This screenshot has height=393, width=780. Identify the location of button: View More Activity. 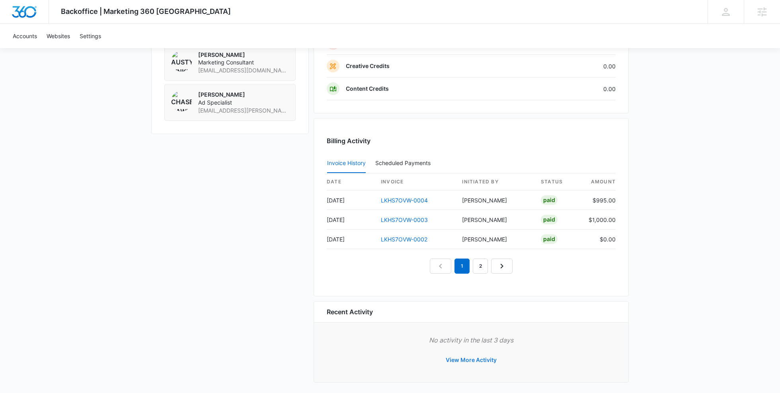
(471, 360).